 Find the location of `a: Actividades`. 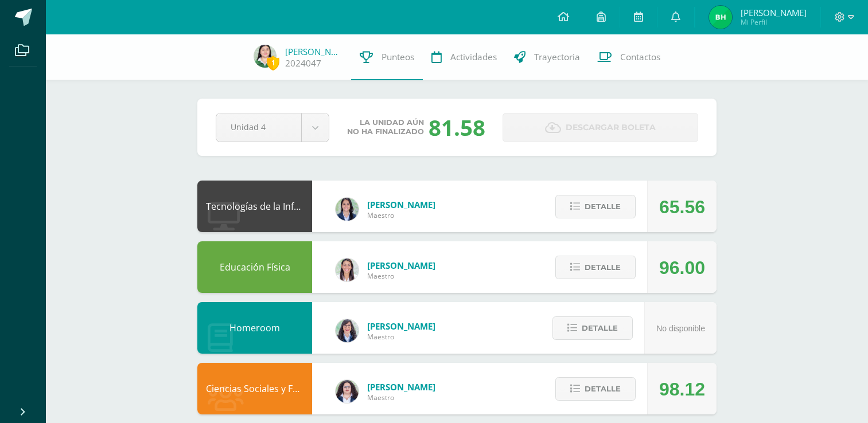

a: Actividades is located at coordinates (464, 57).